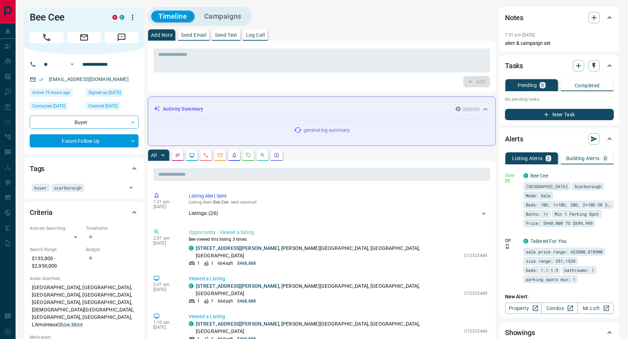 The image size is (628, 339). I want to click on button: New Task, so click(559, 114).